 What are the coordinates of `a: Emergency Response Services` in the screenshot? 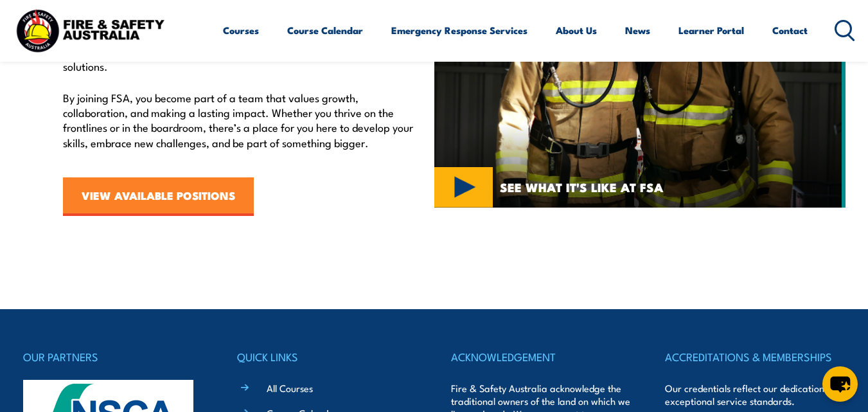 It's located at (459, 31).